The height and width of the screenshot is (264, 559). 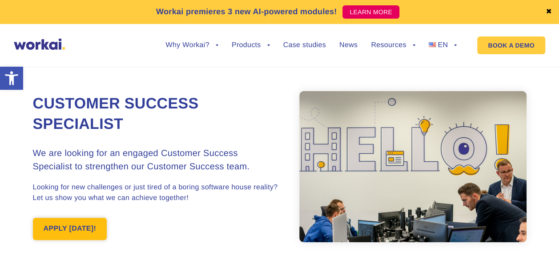 I want to click on span: I hereby consent to the processing of my personal data of a special category contained in my appl..., so click(x=208, y=186).